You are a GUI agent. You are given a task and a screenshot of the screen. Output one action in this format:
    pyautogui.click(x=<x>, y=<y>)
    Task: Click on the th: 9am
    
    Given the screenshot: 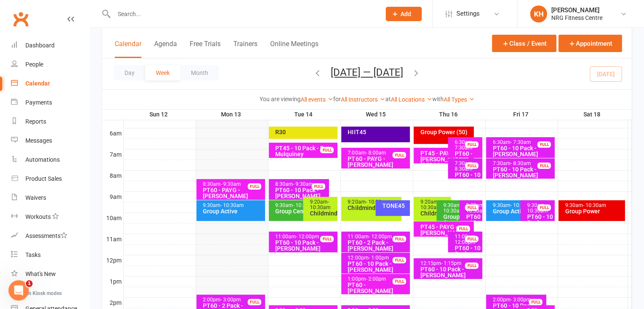 What is the action you would take?
    pyautogui.click(x=112, y=196)
    